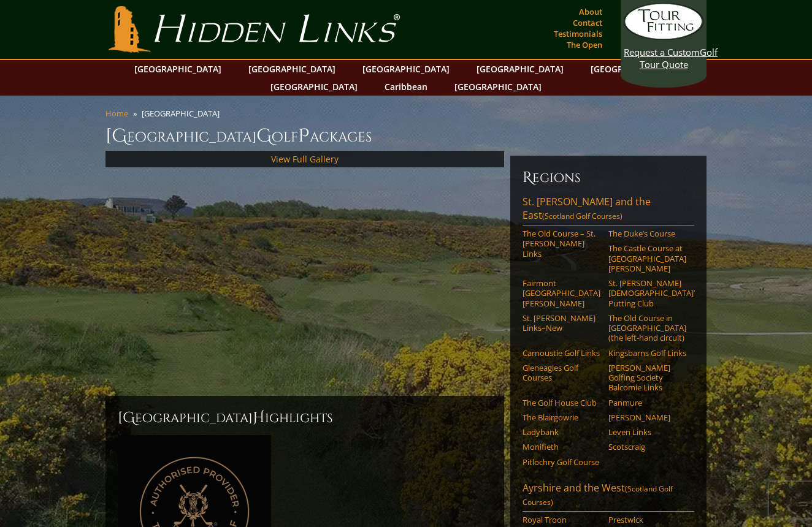 This screenshot has width=812, height=527. I want to click on a: Caribbean, so click(406, 87).